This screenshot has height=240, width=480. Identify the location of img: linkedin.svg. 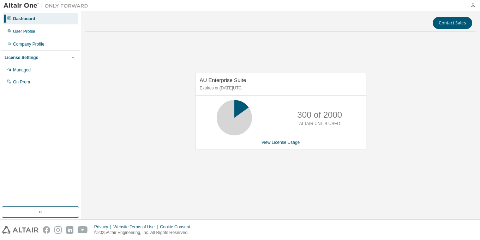
(70, 229).